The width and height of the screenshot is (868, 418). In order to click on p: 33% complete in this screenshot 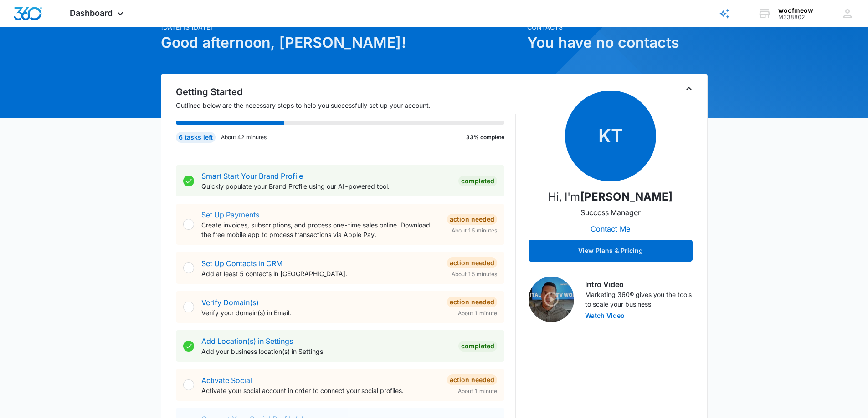, I will do `click(486, 137)`.